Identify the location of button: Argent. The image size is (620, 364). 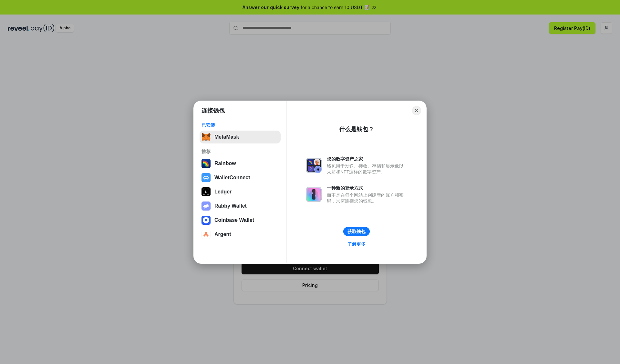
(240, 235).